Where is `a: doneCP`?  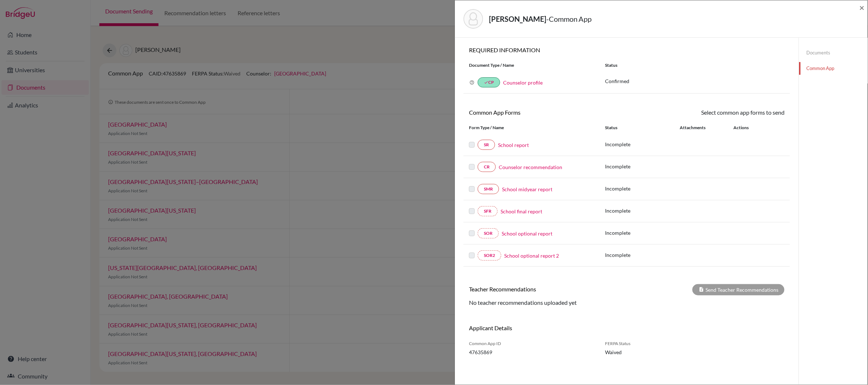 a: doneCP is located at coordinates (488, 83).